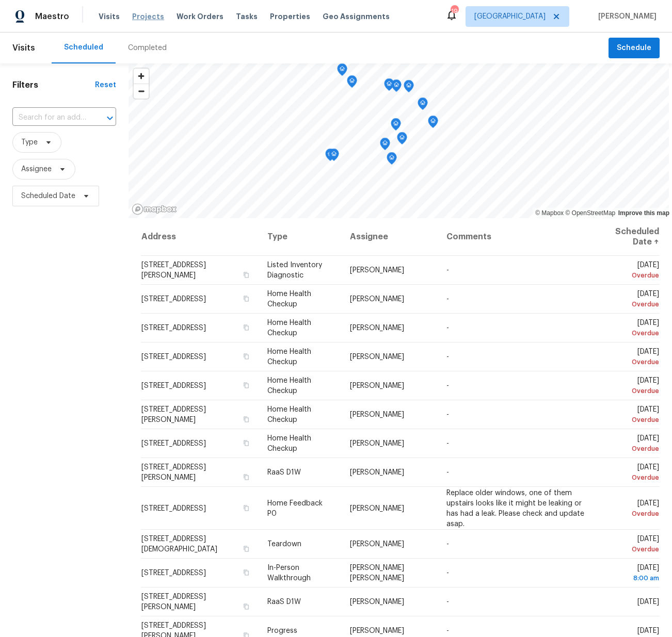 The width and height of the screenshot is (672, 637). I want to click on span: Teardown, so click(285, 544).